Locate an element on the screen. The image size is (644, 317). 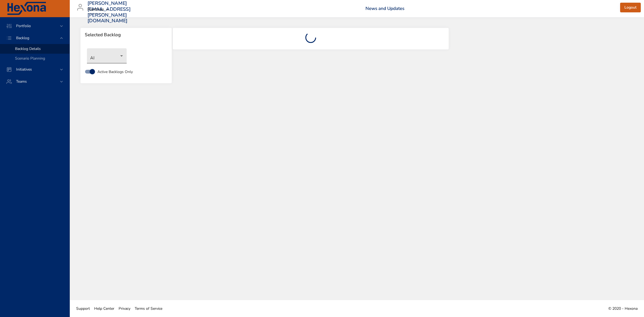
span: Initiatives is located at coordinates (24, 69).